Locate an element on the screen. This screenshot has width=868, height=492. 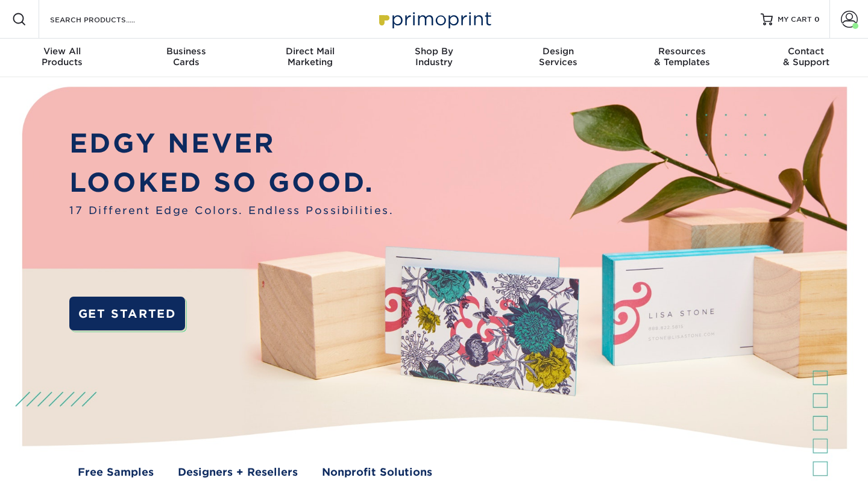
span: MY CART is located at coordinates (795, 19).